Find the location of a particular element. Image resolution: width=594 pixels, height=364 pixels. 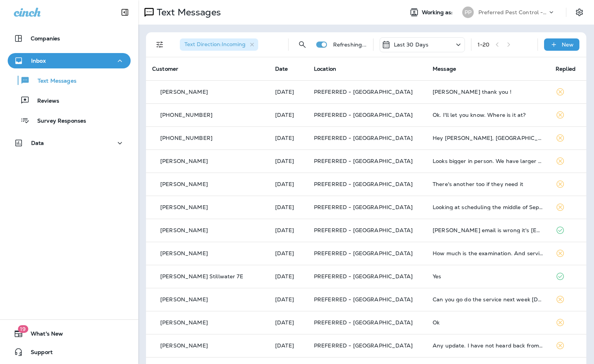

div: Looks bigger in person. We have larger than normal brick on our house so hard to tell in pic. is located at coordinates (488, 161).